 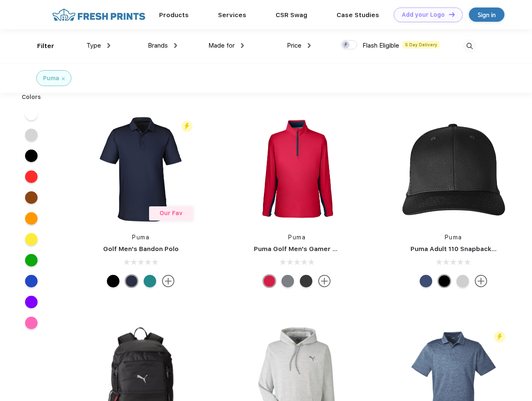 I want to click on div: Navy Blazer, so click(x=131, y=281).